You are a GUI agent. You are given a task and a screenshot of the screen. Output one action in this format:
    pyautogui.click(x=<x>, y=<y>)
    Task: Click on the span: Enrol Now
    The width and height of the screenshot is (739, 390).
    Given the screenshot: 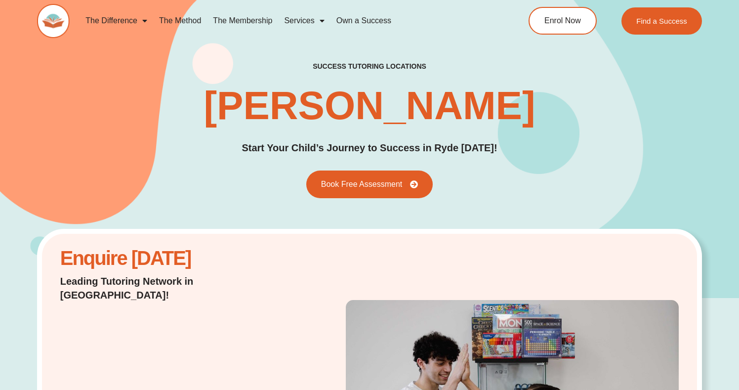 What is the action you would take?
    pyautogui.click(x=563, y=21)
    